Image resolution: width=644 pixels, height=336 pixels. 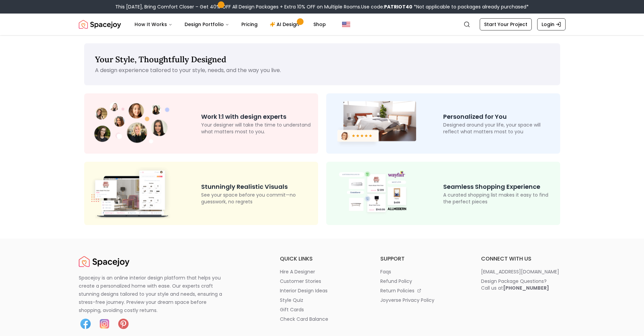 What do you see at coordinates (346, 24) in the screenshot?
I see `img: United States` at bounding box center [346, 24].